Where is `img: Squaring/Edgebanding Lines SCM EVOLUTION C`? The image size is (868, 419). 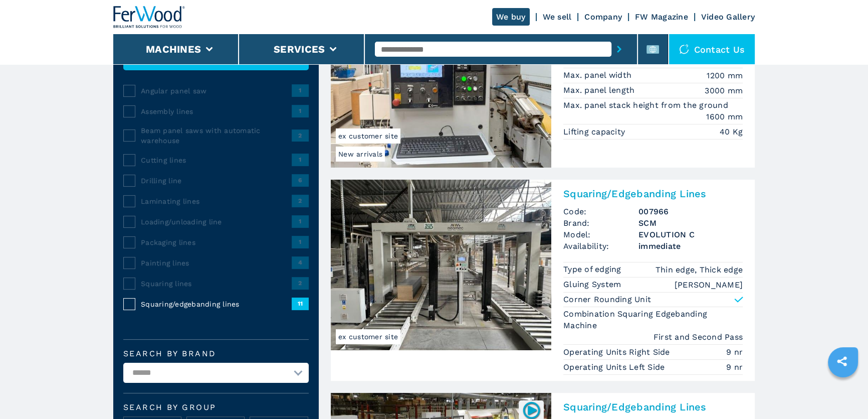
img: Squaring/Edgebanding Lines SCM EVOLUTION C is located at coordinates (441, 265).